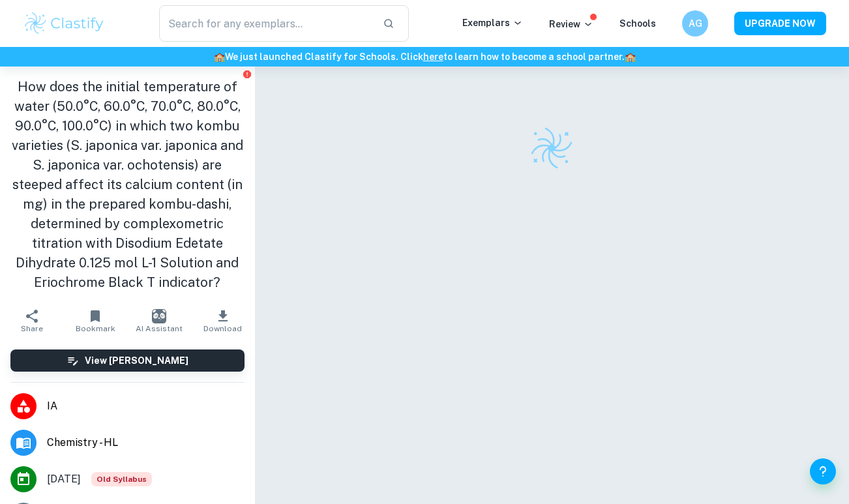 Image resolution: width=849 pixels, height=504 pixels. I want to click on p: Exemplars, so click(493, 23).